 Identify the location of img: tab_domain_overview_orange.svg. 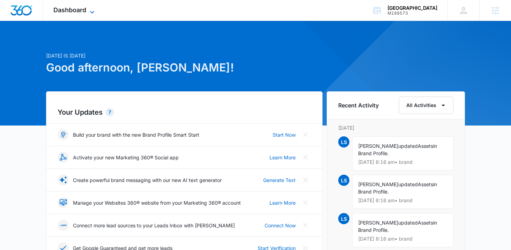
(22, 43).